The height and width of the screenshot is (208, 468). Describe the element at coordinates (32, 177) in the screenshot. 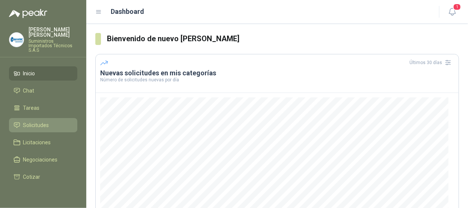

I see `span: Cotizar` at that location.